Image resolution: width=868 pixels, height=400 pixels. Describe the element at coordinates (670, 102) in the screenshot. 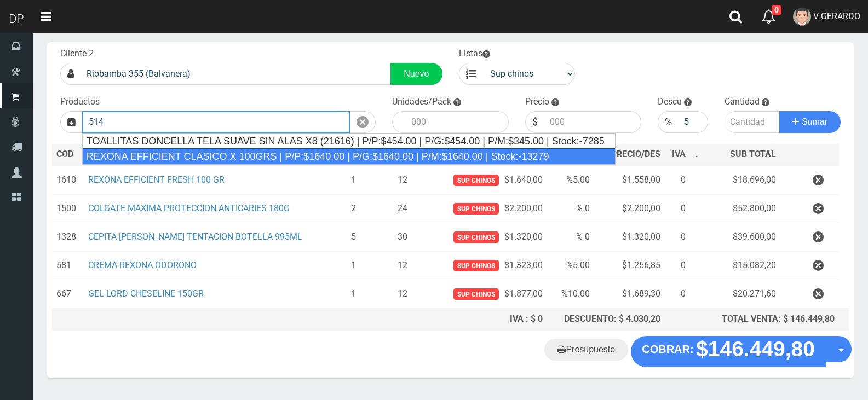

I see `label: Descu` at that location.